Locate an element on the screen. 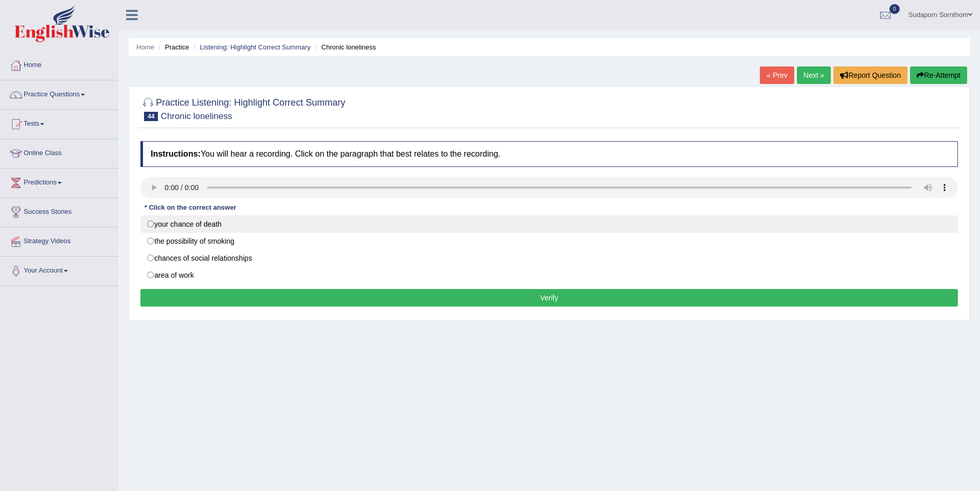 The width and height of the screenshot is (980, 491). b: Instructions: is located at coordinates (175, 153).